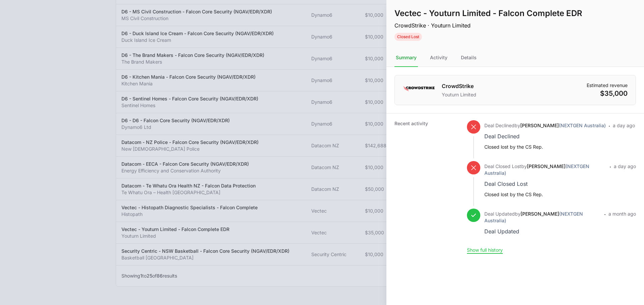  What do you see at coordinates (459, 95) in the screenshot?
I see `p: Youturn Limited` at bounding box center [459, 95].